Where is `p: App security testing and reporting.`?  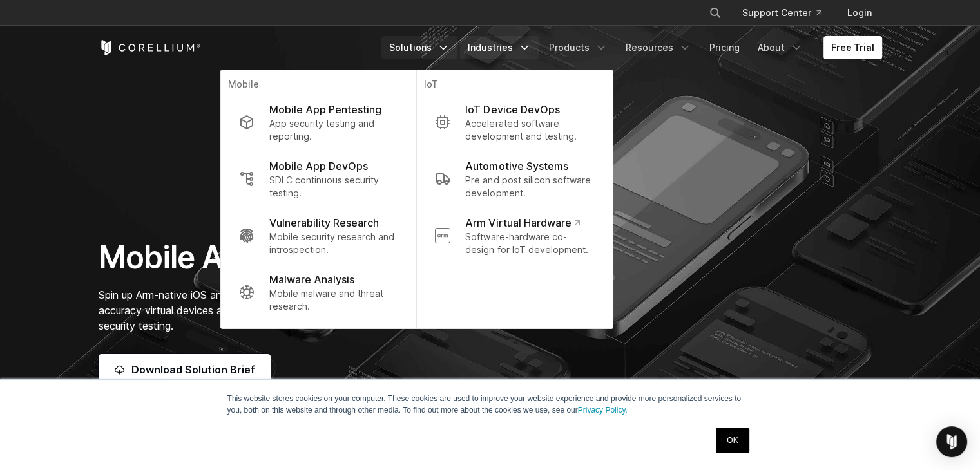 p: App security testing and reporting. is located at coordinates (333, 130).